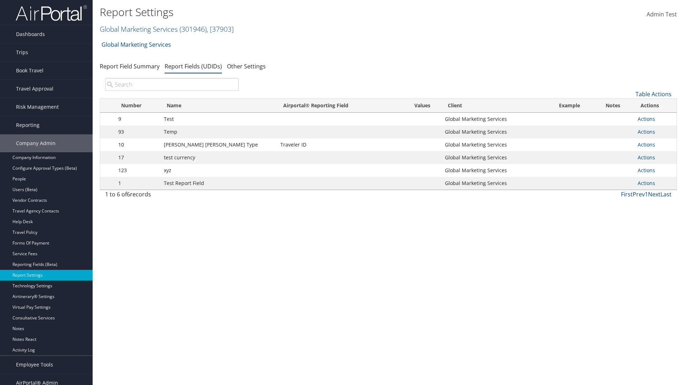  I want to click on th: Name, so click(218, 105).